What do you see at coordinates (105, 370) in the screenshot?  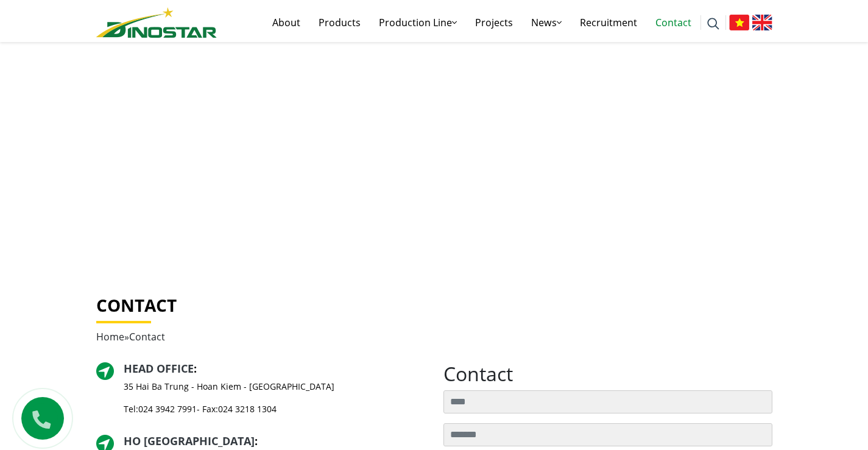 I see `img: directer` at bounding box center [105, 370].